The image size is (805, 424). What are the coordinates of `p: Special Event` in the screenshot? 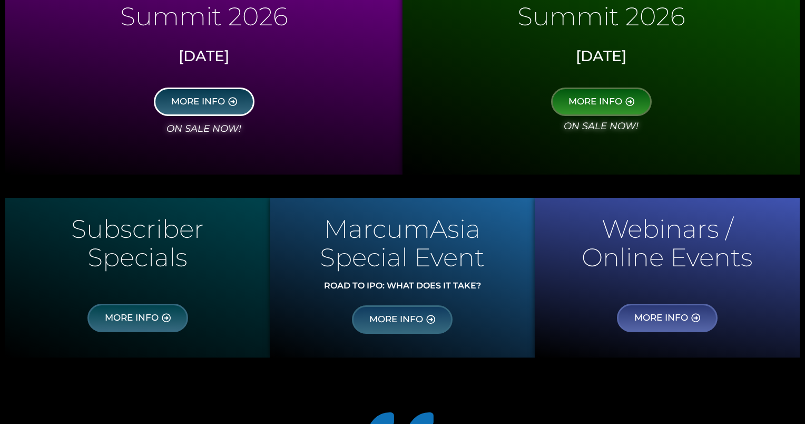 It's located at (403, 257).